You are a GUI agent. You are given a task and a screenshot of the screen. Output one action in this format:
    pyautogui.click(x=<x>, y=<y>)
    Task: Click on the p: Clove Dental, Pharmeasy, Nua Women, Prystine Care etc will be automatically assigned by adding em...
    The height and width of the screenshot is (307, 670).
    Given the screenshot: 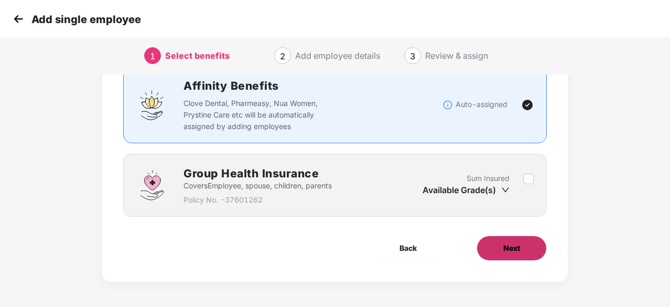 What is the action you would take?
    pyautogui.click(x=261, y=115)
    